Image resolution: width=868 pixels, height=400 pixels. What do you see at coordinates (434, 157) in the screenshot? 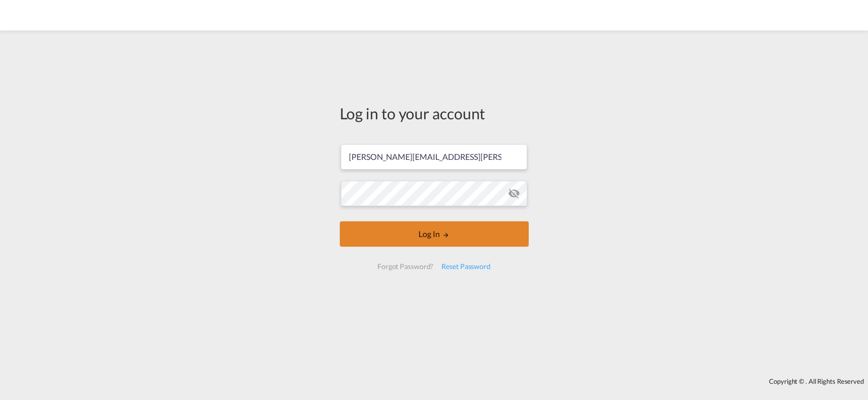
I see `input: Enter email/phone number` at bounding box center [434, 157].